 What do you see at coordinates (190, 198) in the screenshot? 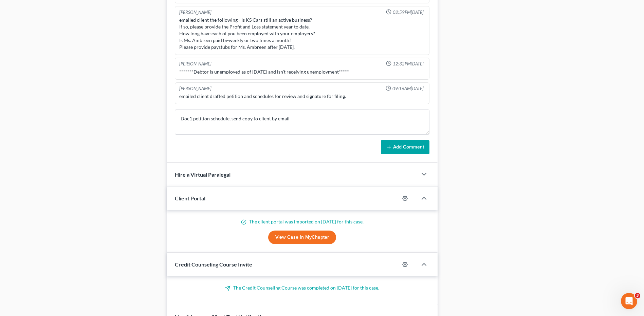
I see `span: Client Portal` at bounding box center [190, 198].